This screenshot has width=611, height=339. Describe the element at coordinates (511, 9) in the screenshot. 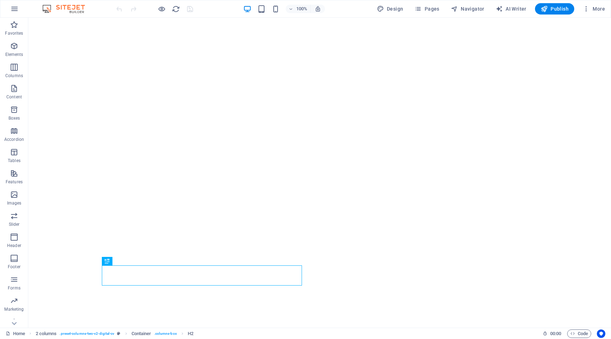

I see `button: AI Writer` at that location.